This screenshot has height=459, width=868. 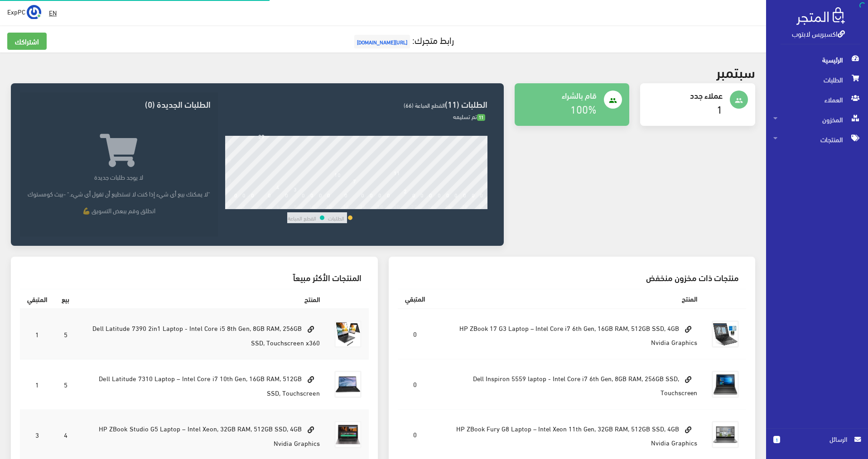 What do you see at coordinates (65, 299) in the screenshot?
I see `th: بيع` at bounding box center [65, 299].